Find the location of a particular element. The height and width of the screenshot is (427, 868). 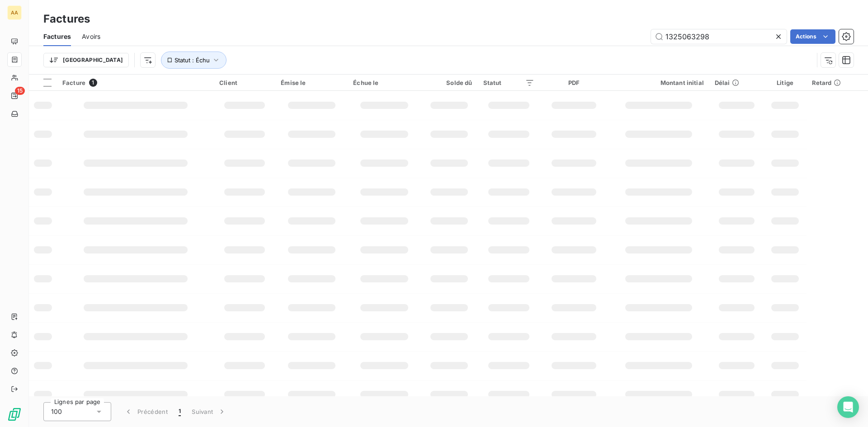

div: PDF is located at coordinates (574, 83).